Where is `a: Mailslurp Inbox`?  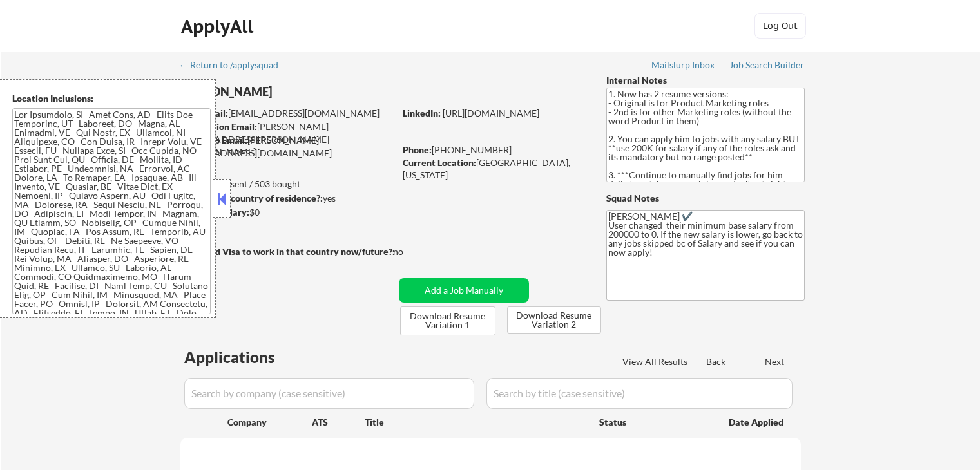
a: Mailslurp Inbox is located at coordinates (683, 66).